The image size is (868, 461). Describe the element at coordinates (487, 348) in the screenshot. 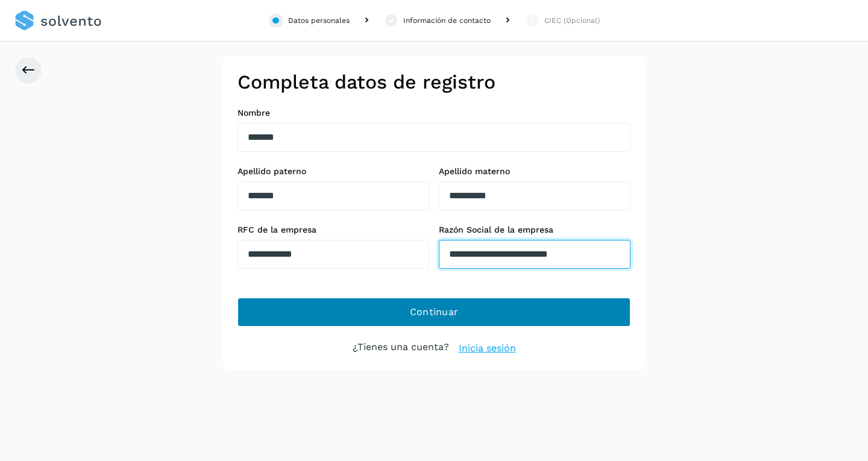

I see `a: Inicia sesión` at that location.